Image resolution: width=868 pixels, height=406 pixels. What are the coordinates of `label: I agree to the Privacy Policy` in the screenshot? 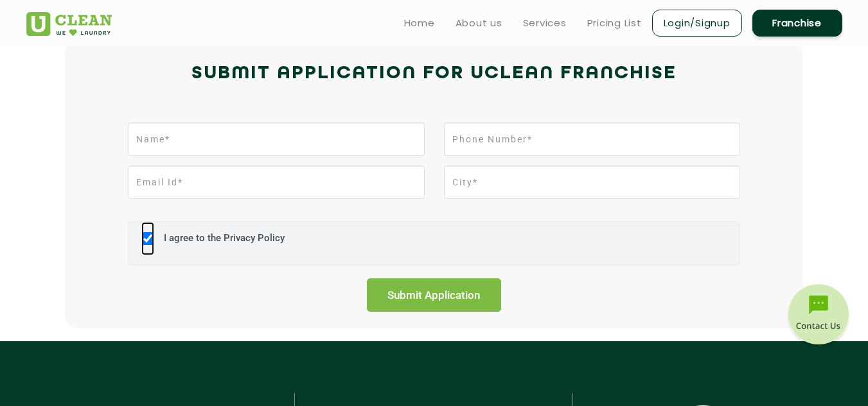 It's located at (222, 244).